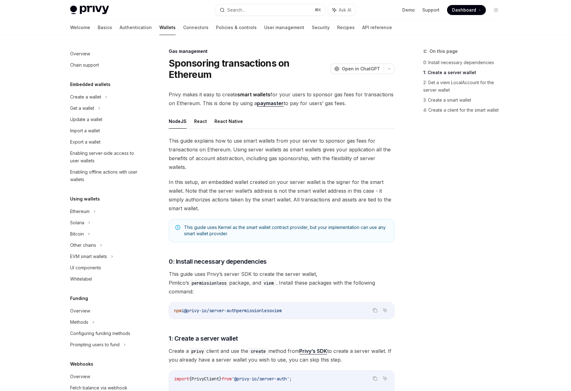 This screenshot has height=391, width=571. Describe the element at coordinates (236, 10) in the screenshot. I see `div: Search...` at that location.